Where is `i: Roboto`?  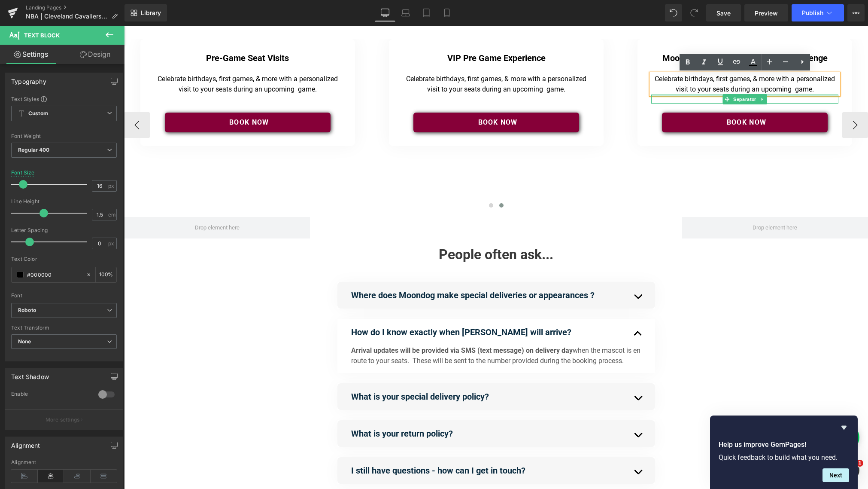
i: Roboto is located at coordinates (27, 310).